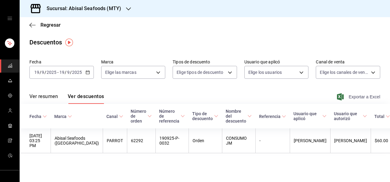  What do you see at coordinates (205, 116) in the screenshot?
I see `span: Tipo de descuento` at bounding box center [205, 116].